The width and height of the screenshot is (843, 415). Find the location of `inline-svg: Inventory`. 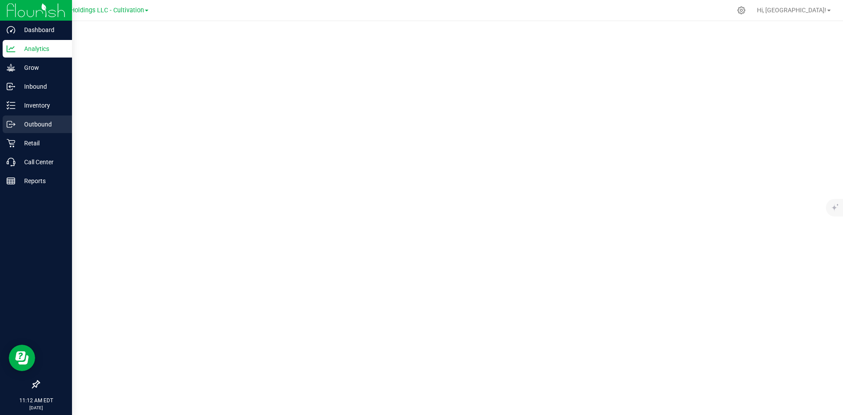

inline-svg: Inventory is located at coordinates (11, 105).